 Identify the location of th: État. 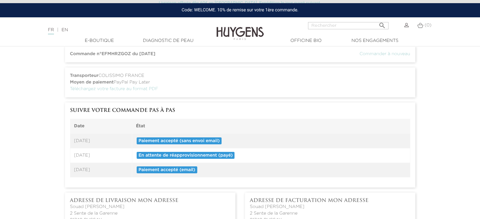
(271, 126).